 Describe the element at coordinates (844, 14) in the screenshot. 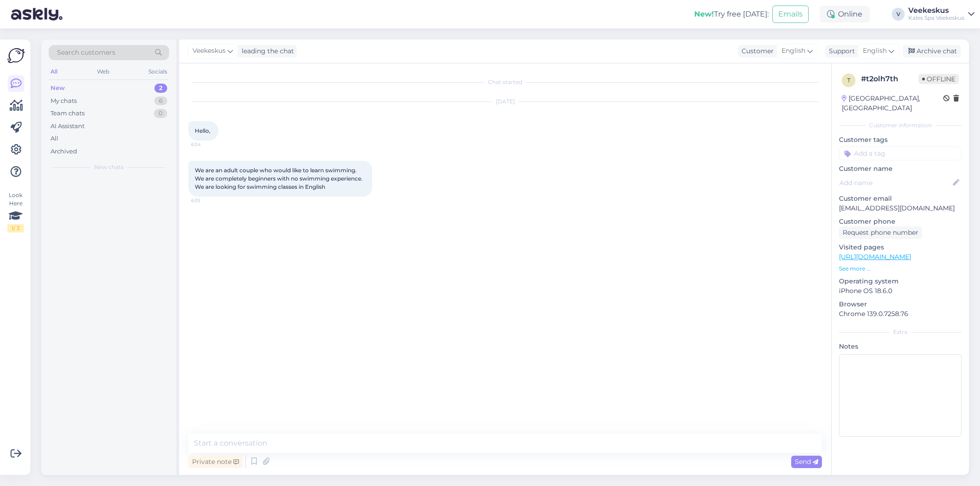

I see `div: Online` at that location.